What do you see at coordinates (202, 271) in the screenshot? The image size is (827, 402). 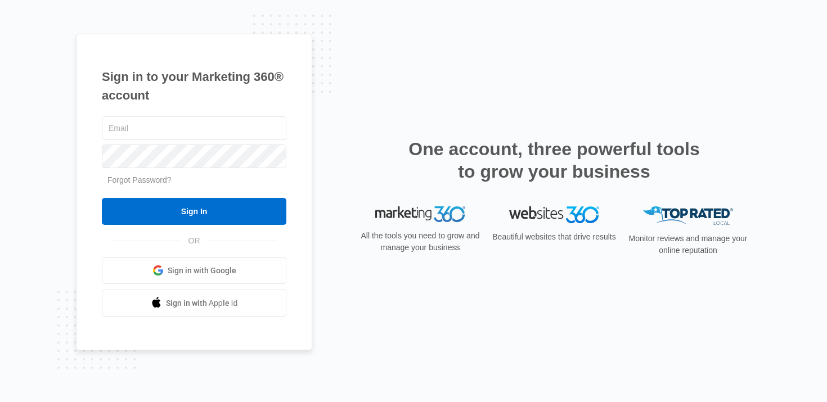 I see `span: Sign in with Google` at bounding box center [202, 271].